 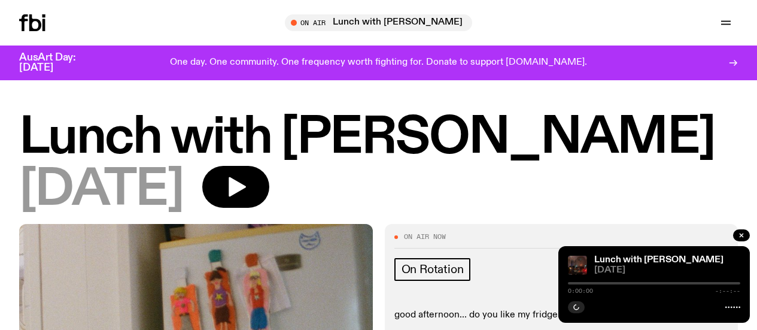 What do you see at coordinates (561, 315) in the screenshot?
I see `p: good afternoon... do you like my fridge!!!` at bounding box center [561, 315].